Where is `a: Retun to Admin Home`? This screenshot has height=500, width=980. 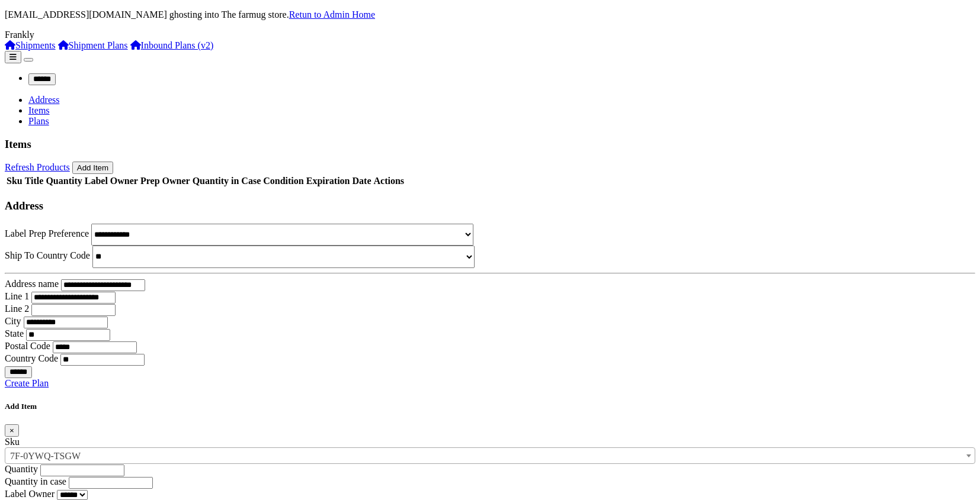 a: Retun to Admin Home is located at coordinates (331, 14).